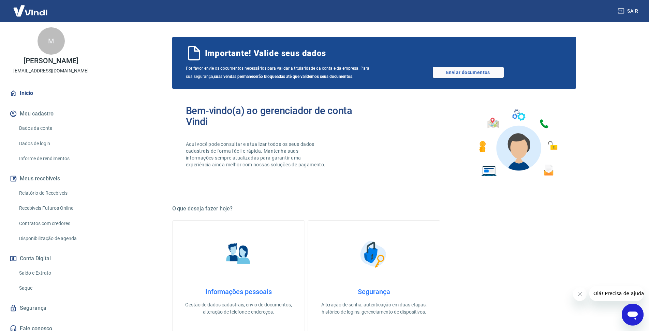  I want to click on h2: Bem-vindo(a) ao gerenciador de conta Vindi, so click(280, 116).